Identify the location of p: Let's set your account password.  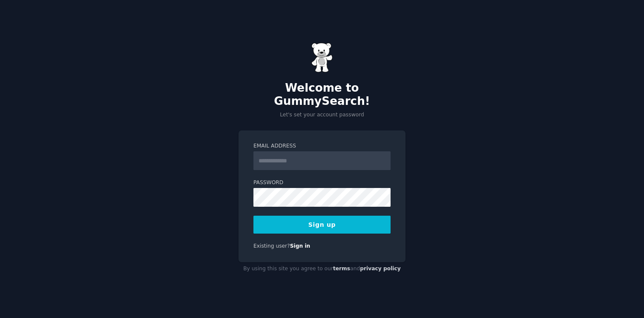
(322, 115).